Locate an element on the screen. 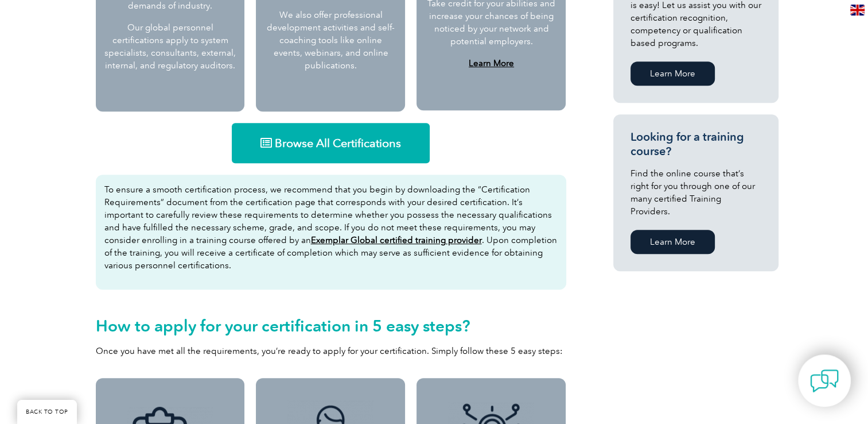  p: To ensure a smooth certification process, we recommend that you begin by downloading the “Certifi... is located at coordinates (331, 228).